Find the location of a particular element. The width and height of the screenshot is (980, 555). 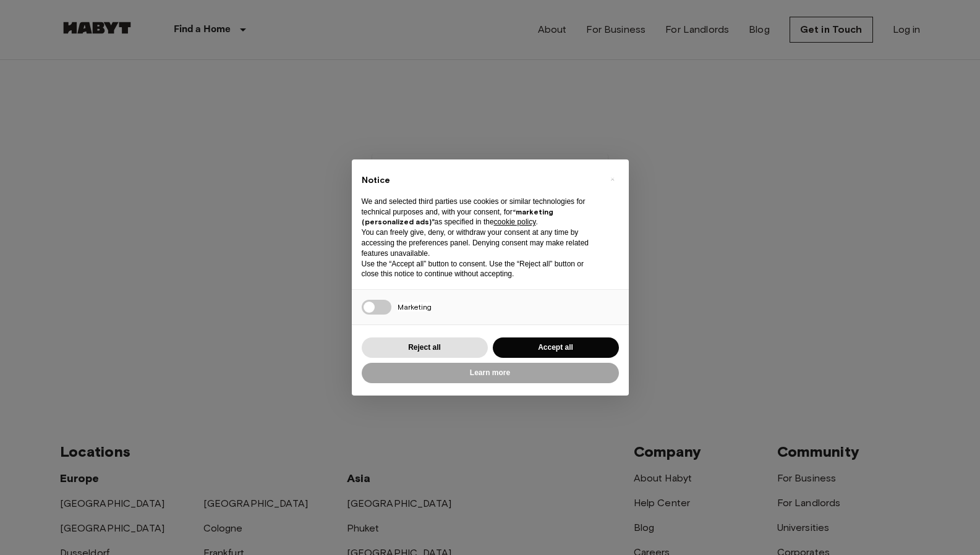

h2: Notice is located at coordinates (480, 180).